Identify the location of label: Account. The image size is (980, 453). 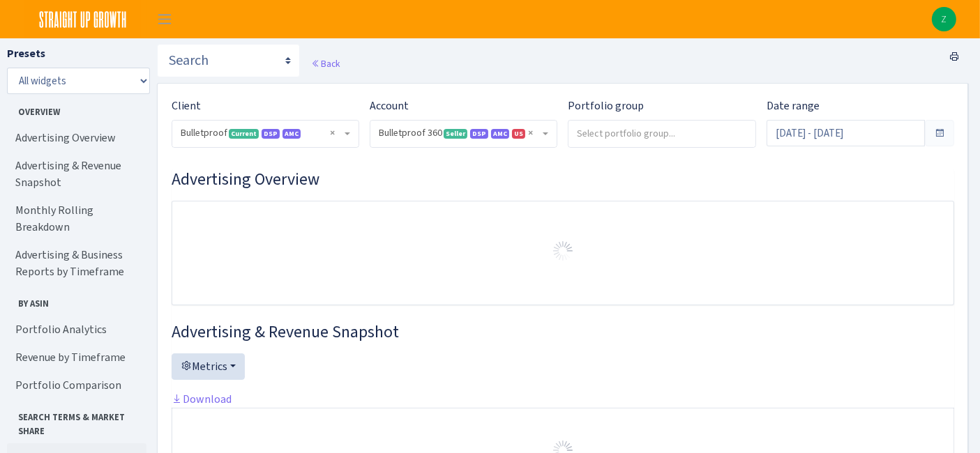
(389, 106).